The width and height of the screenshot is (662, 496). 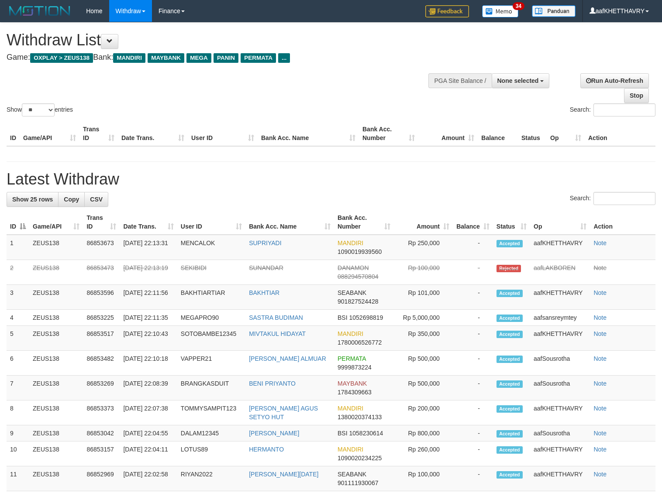 What do you see at coordinates (18, 248) in the screenshot?
I see `td: 1` at bounding box center [18, 248].